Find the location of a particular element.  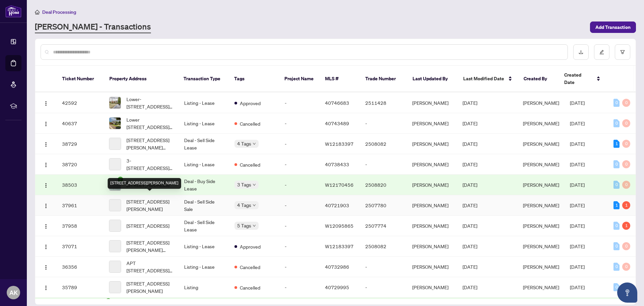

td: 37071 is located at coordinates (80, 246).